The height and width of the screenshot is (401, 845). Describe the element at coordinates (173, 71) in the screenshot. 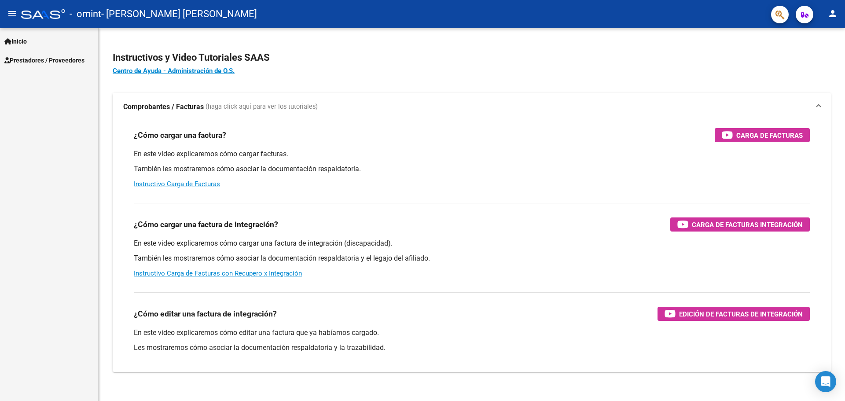

I see `a: Centro de Ayuda - Administración de O.S.` at that location.